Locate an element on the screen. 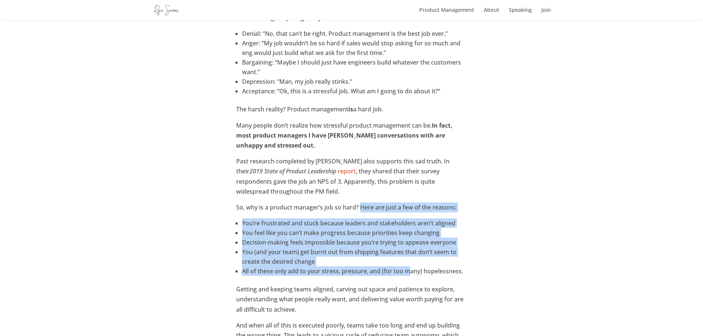 The width and height of the screenshot is (703, 336). a: Product Management is located at coordinates (447, 14).